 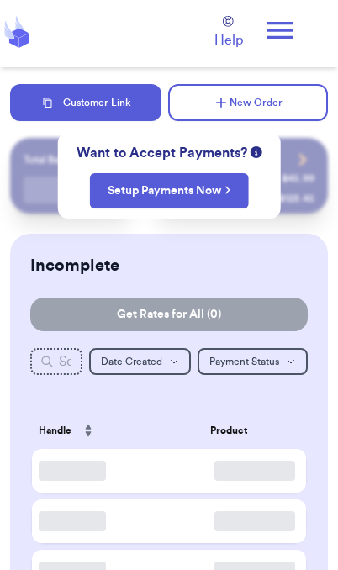 What do you see at coordinates (86, 103) in the screenshot?
I see `button: Customer Link` at bounding box center [86, 103].